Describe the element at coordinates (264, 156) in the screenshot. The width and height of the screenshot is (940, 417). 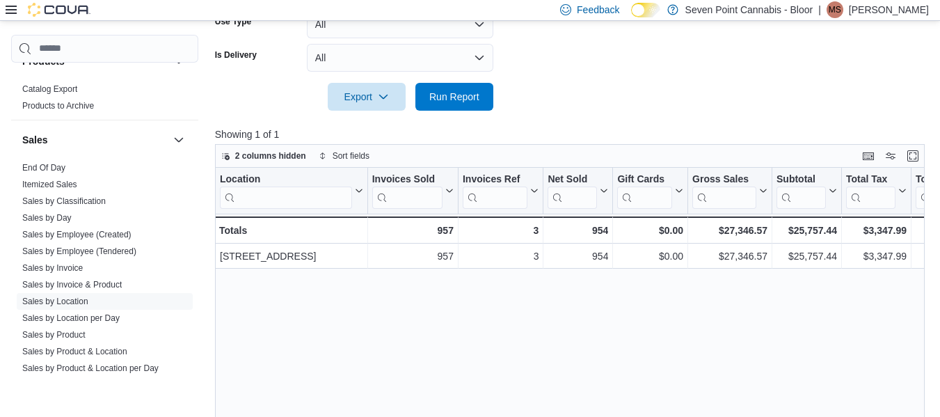
I see `button: 2 columns hidden` at that location.